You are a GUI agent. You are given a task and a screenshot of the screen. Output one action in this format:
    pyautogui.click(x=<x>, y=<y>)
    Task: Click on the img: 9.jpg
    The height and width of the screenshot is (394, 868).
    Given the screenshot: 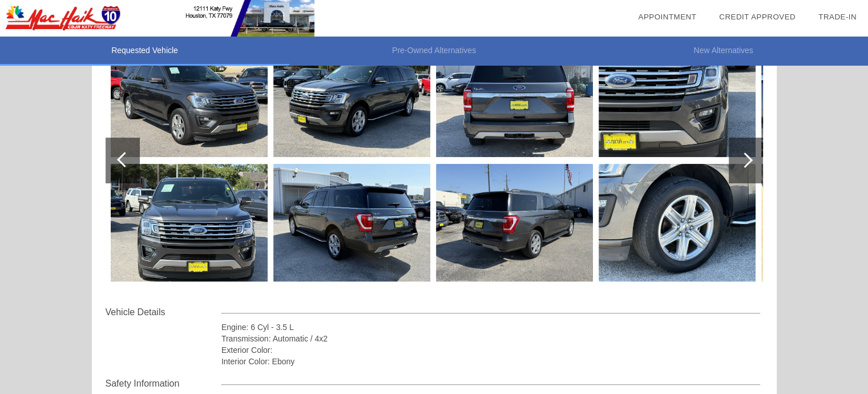 What is the action you would take?
    pyautogui.click(x=677, y=223)
    